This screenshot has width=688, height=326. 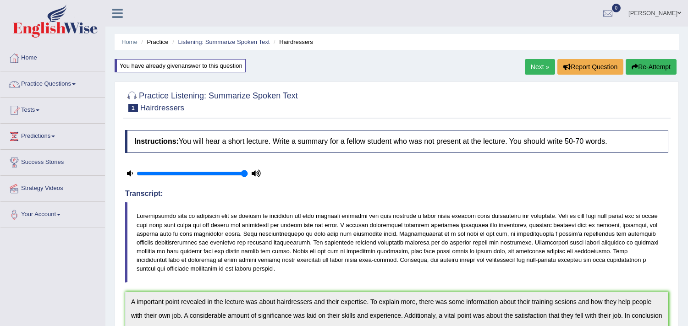 What do you see at coordinates (156, 141) in the screenshot?
I see `b: Instructions:` at bounding box center [156, 141].